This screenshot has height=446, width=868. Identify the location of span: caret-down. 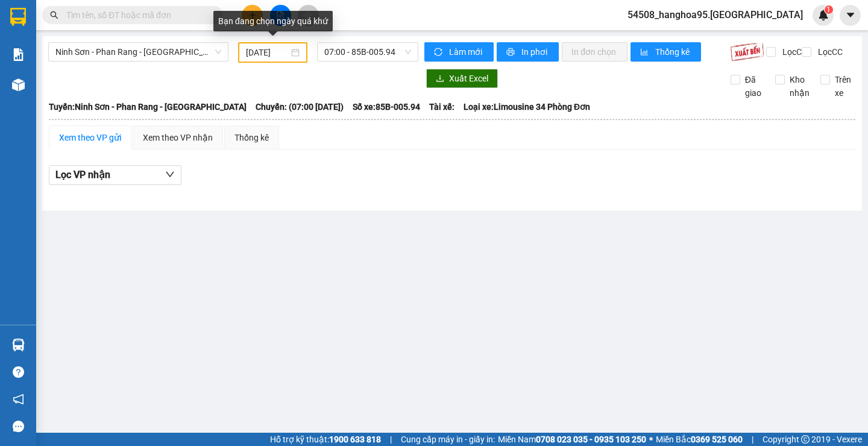
(850, 15).